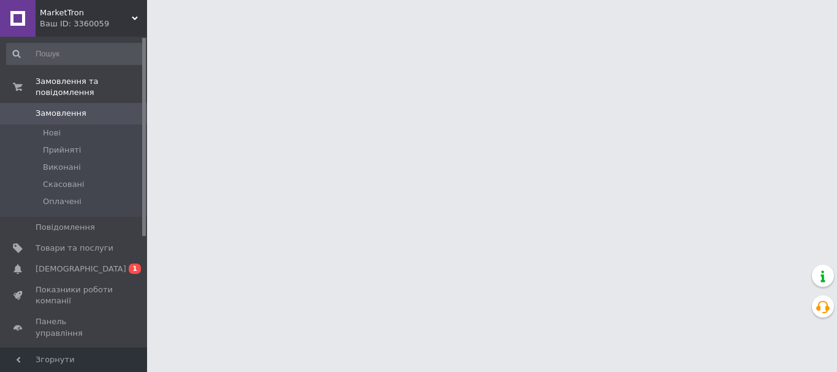 This screenshot has height=372, width=837. What do you see at coordinates (62, 167) in the screenshot?
I see `span: Виконані` at bounding box center [62, 167].